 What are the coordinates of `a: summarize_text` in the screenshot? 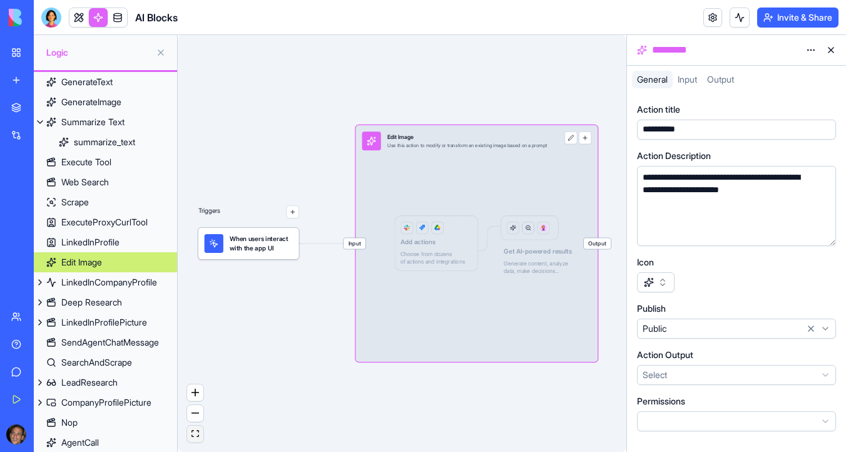 It's located at (105, 142).